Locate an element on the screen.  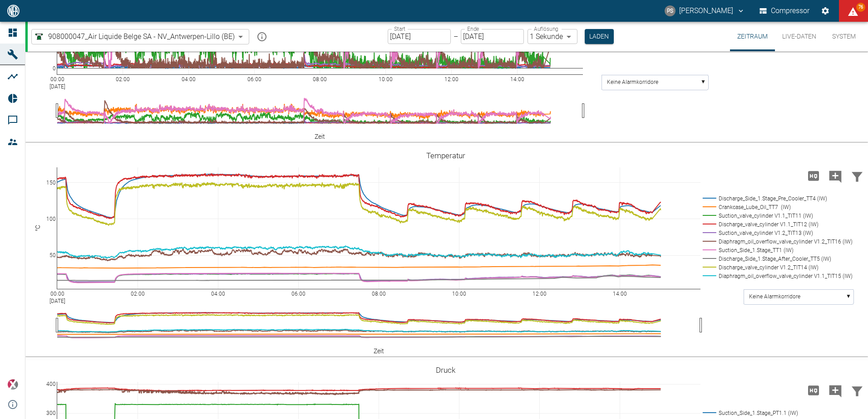
span: 76 is located at coordinates (860, 7).